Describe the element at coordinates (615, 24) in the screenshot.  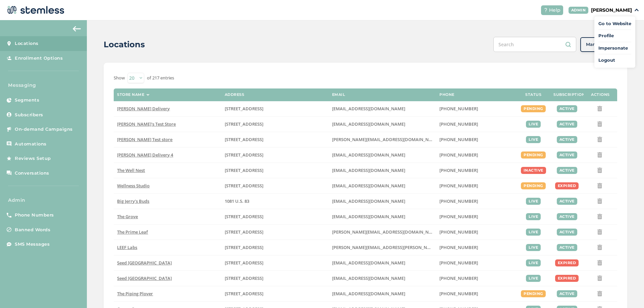
I see `a: Go to Website` at that location.